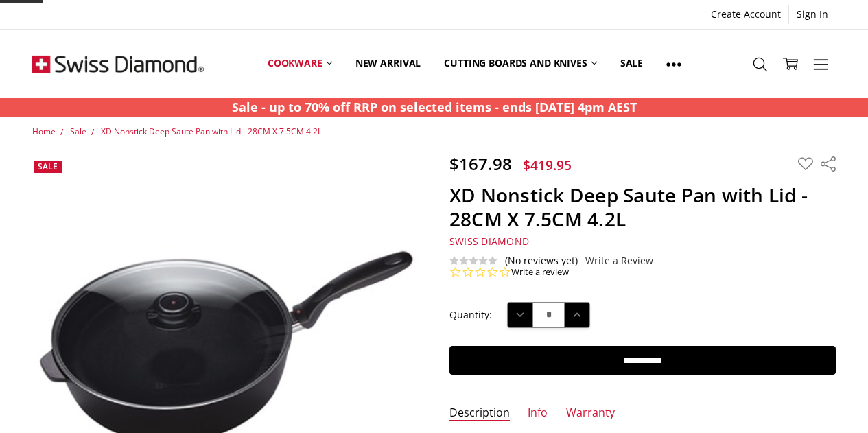  I want to click on a: Create Account, so click(745, 14).